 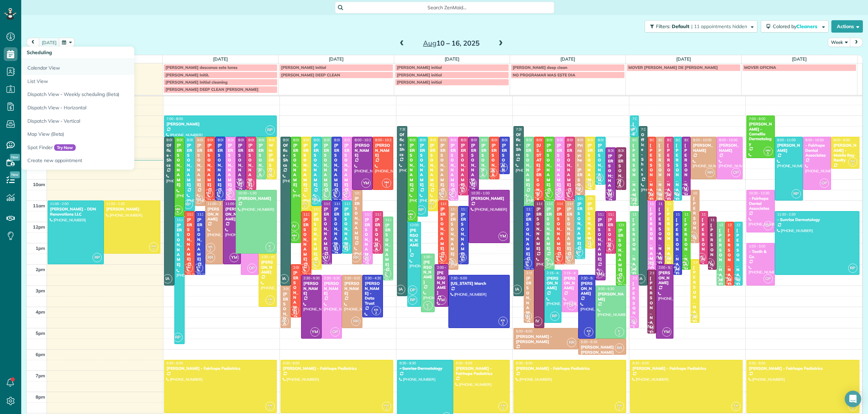 What do you see at coordinates (757, 119) in the screenshot?
I see `span: 7:00 - 9:00` at bounding box center [757, 119].